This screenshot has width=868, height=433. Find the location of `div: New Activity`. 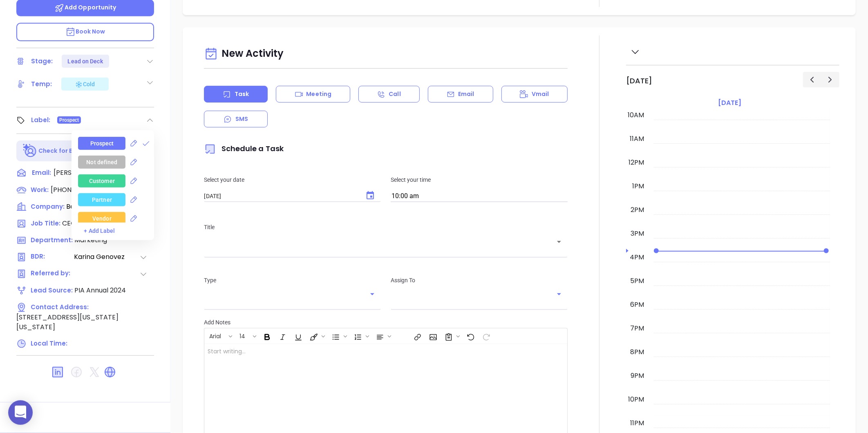

div: New Activity is located at coordinates (386, 54).